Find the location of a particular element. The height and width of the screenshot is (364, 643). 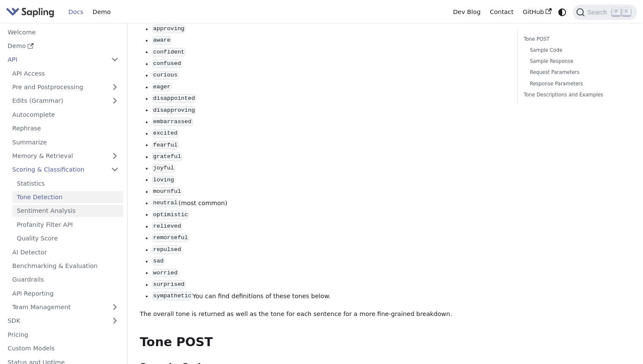

a: Edits (Grammar) is located at coordinates (66, 101).